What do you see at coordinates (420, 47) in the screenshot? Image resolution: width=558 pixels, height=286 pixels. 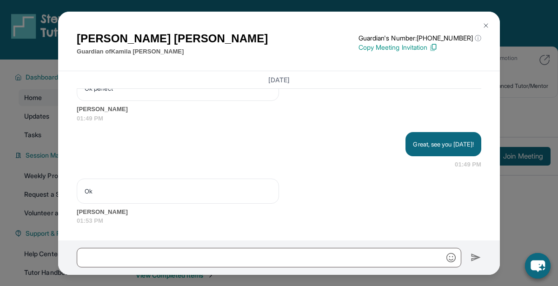 I see `p: Copy Meeting Invitation` at bounding box center [420, 47].